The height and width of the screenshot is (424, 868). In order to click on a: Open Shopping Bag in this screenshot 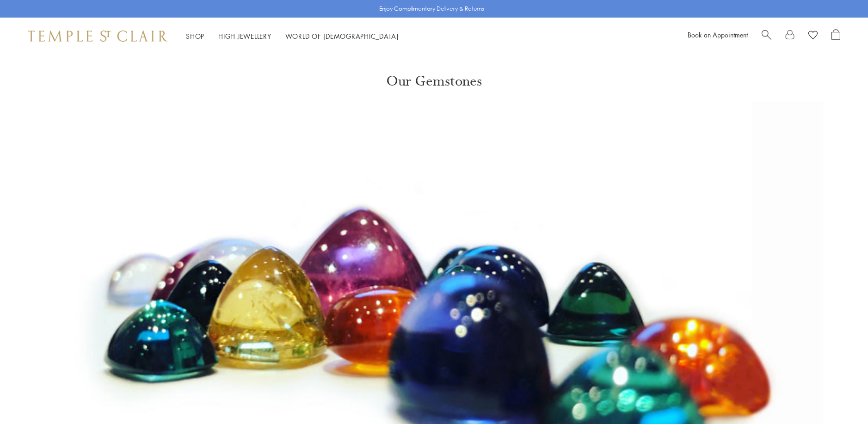, I will do `click(836, 36)`.